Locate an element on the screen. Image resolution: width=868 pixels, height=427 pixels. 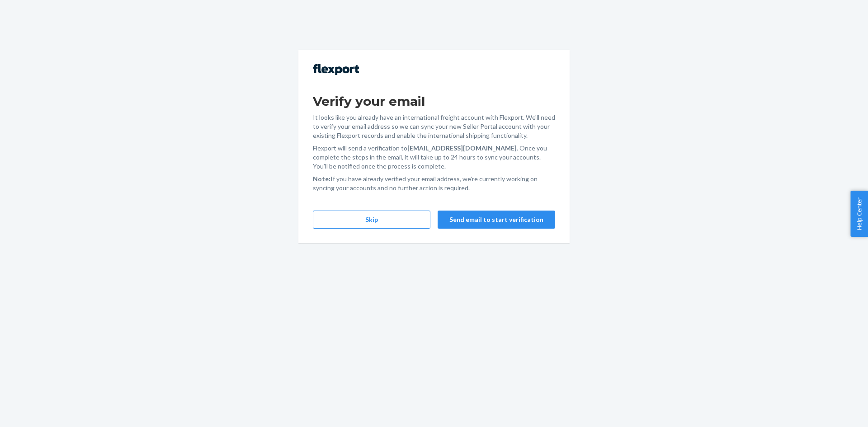
p: Flexport will send a verification to . Once you complete the steps in the email, it will take up ... is located at coordinates (434, 158).